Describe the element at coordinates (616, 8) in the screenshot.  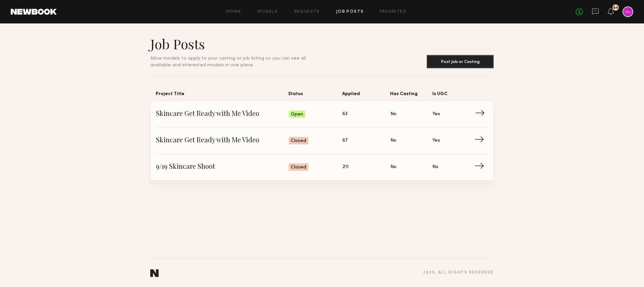
I see `div: 64` at that location.